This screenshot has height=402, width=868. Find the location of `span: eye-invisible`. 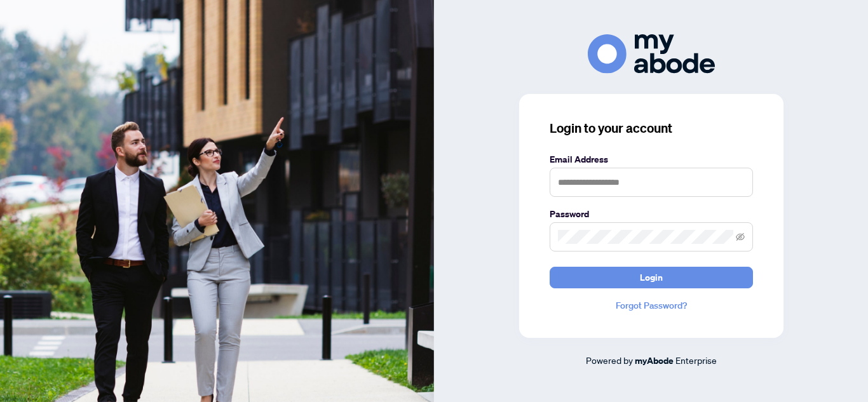

span: eye-invisible is located at coordinates (740, 237).